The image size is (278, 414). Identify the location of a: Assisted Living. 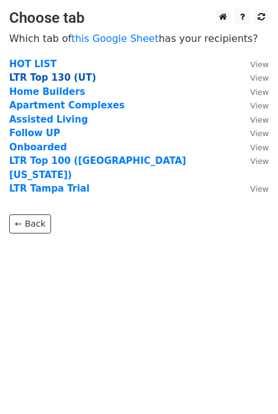
(49, 120).